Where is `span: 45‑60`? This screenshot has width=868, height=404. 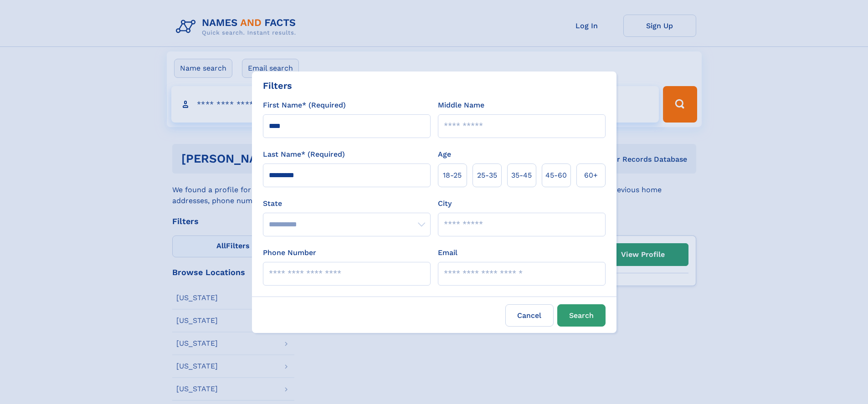
span: 45‑60 is located at coordinates (556, 176).